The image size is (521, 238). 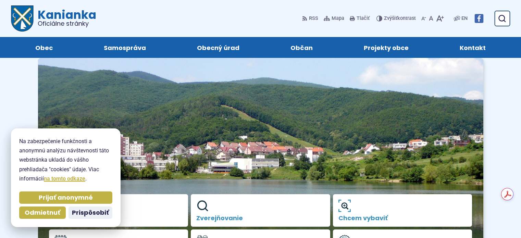 What do you see at coordinates (67, 24) in the screenshot?
I see `span: Oficiálne stránky` at bounding box center [67, 24].